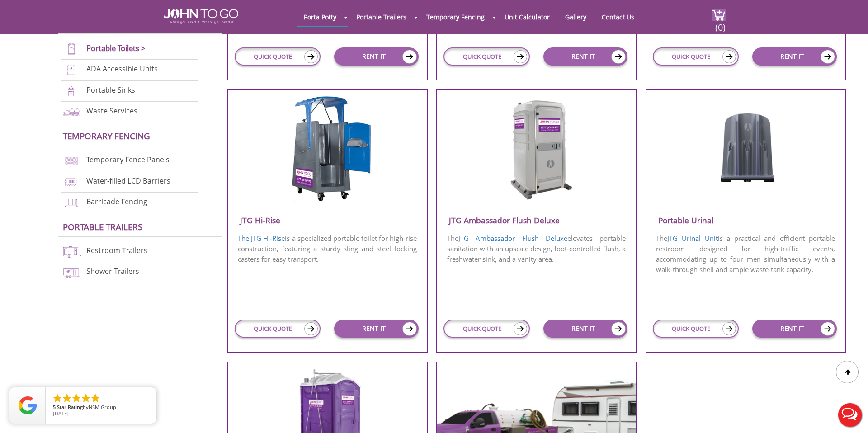  Describe the element at coordinates (116, 48) in the screenshot. I see `a: Portable Toilets >` at that location.